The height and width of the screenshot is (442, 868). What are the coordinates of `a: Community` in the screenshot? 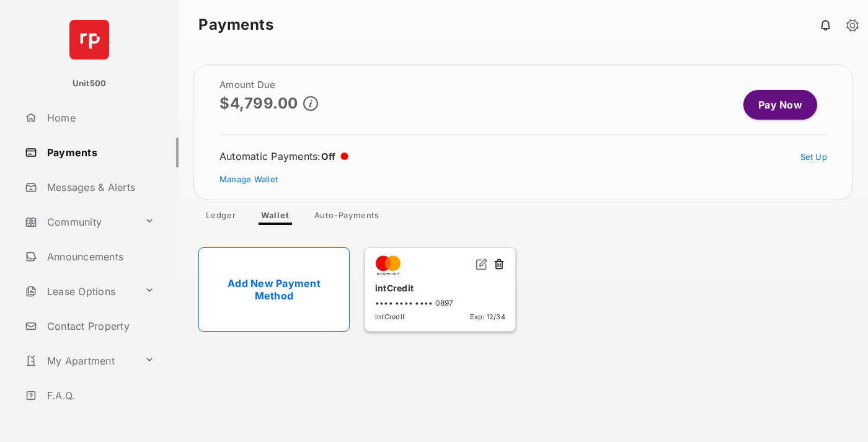 It's located at (79, 222).